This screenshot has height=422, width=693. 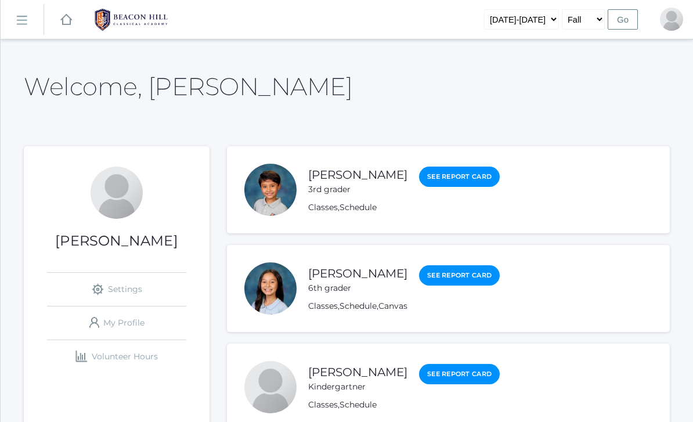 What do you see at coordinates (117, 356) in the screenshot?
I see `a: Volunteer Hours` at bounding box center [117, 356].